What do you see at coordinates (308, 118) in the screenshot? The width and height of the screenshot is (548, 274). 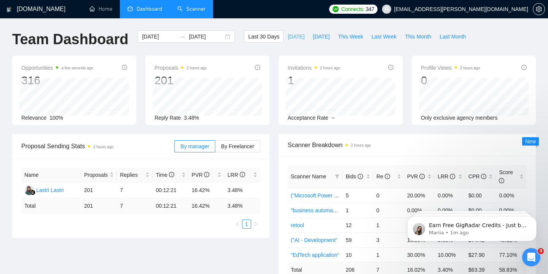 I see `span: Acceptance Rate` at bounding box center [308, 118].